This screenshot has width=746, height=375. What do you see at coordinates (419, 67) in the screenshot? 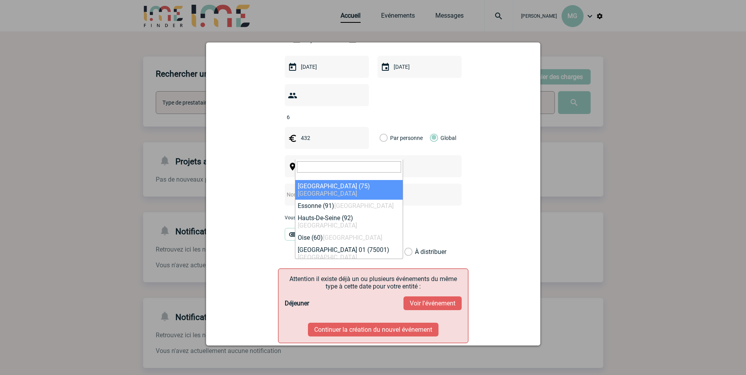
I see `input: Date de fin` at bounding box center [419, 67].